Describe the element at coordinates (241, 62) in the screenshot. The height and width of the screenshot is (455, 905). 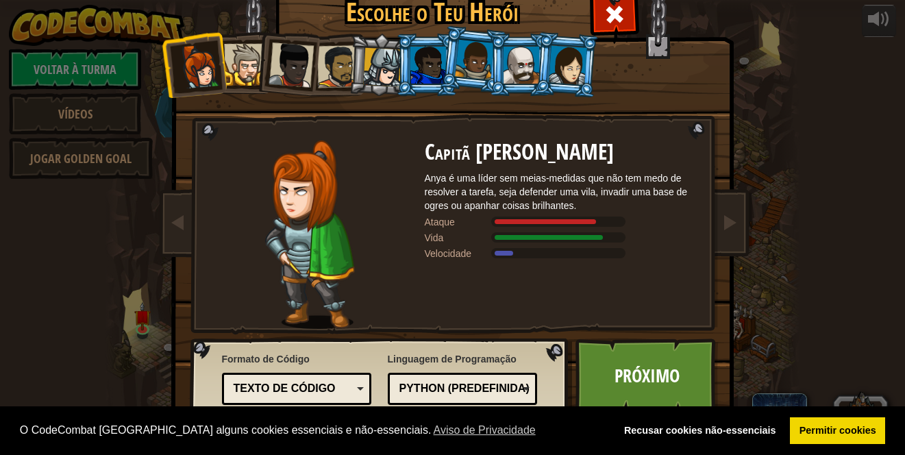
I see `li: Senhor Tharin Punho-de-trovão` at that location.